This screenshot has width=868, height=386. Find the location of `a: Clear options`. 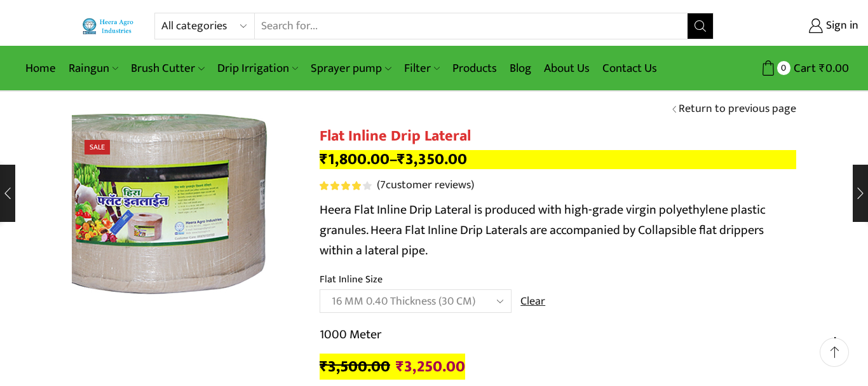

a: Clear options is located at coordinates (533, 302).